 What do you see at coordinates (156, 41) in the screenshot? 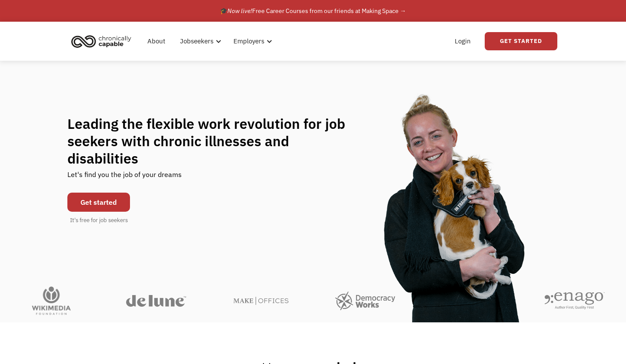
I see `a: About` at bounding box center [156, 41].